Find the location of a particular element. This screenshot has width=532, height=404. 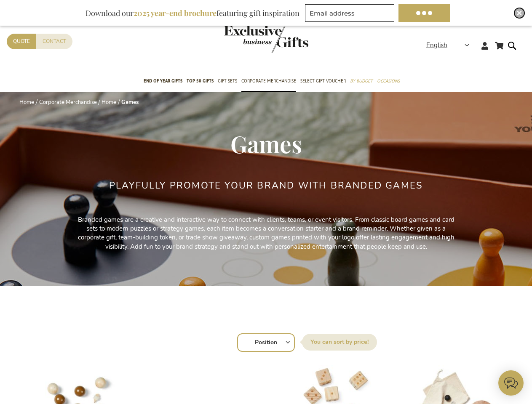

a: store logo is located at coordinates (245, 39).